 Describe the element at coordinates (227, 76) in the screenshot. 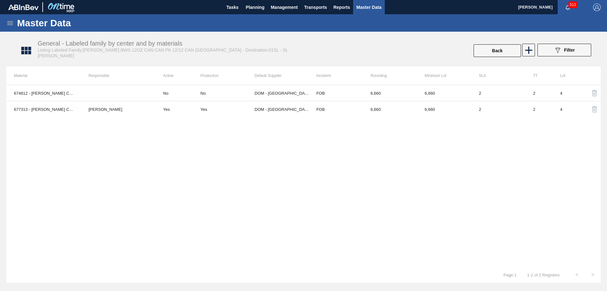

I see `th: Production` at that location.